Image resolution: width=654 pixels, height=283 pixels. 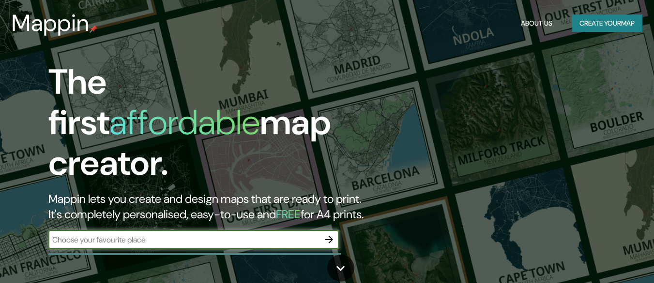 I want to click on button: Create yourmap, so click(x=607, y=23).